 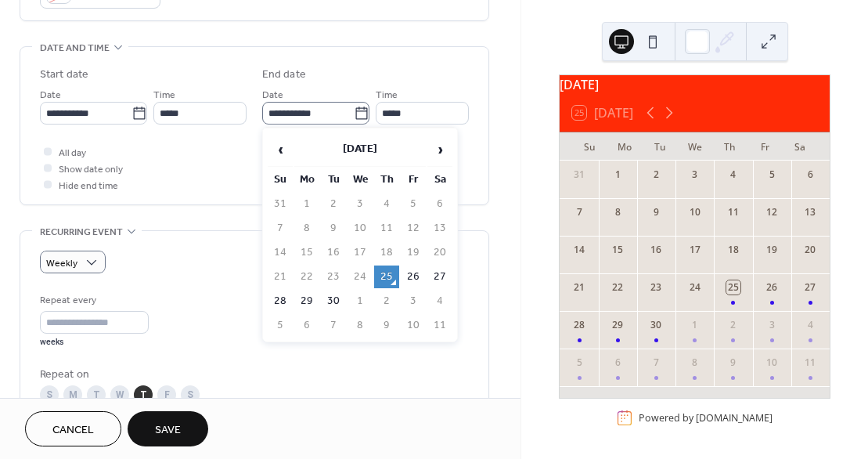 What do you see at coordinates (656, 288) in the screenshot?
I see `div: 23` at bounding box center [656, 288].